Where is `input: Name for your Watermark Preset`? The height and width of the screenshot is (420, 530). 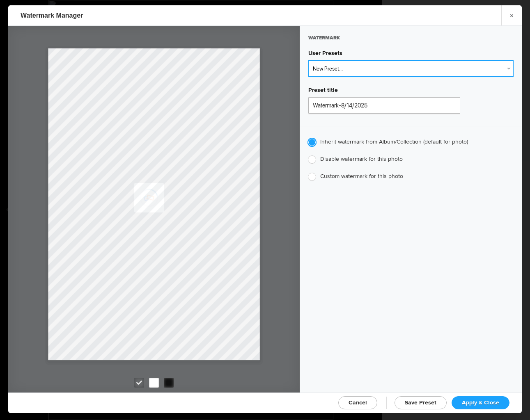 input: Name for your Watermark Preset is located at coordinates (384, 106).